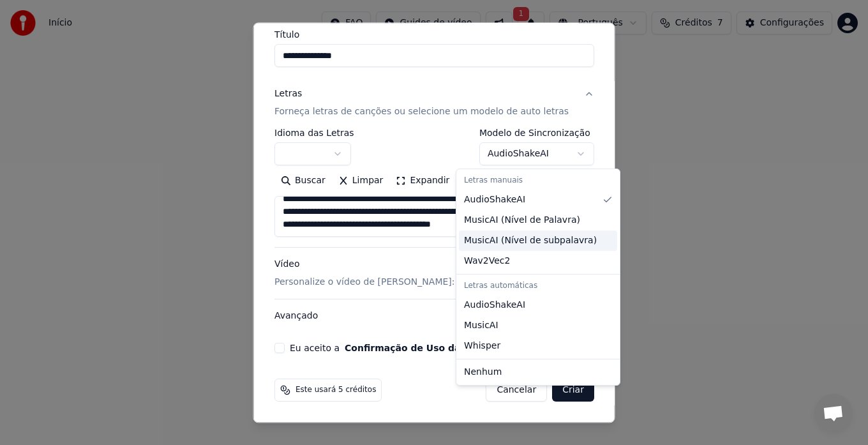 The width and height of the screenshot is (868, 445). I want to click on span: MusicAI, so click(481, 326).